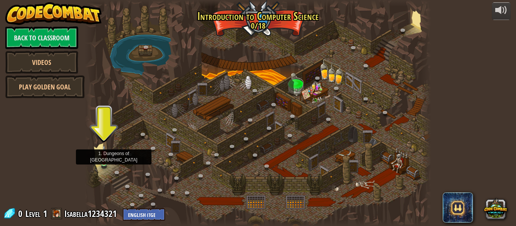  Describe the element at coordinates (91, 214) in the screenshot. I see `a: Isabella1234321` at that location.